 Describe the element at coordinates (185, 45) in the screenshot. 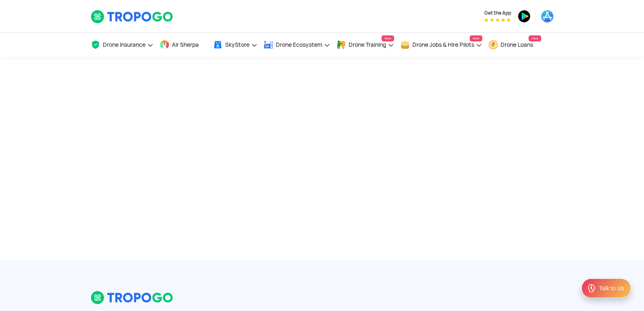

I see `span: Air Sherpa` at that location.